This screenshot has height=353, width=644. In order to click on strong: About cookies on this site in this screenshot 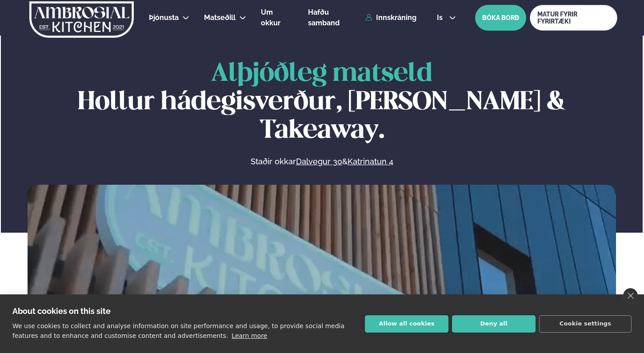, I will do `click(61, 311)`.